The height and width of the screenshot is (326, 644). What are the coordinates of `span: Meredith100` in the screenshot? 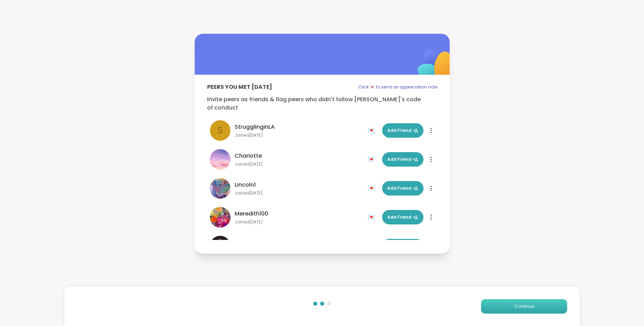 It's located at (251, 214).